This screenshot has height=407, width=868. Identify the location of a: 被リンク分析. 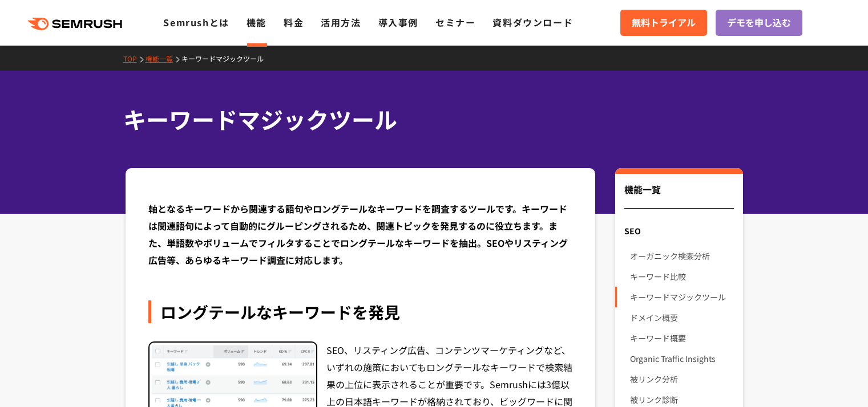
(681, 379).